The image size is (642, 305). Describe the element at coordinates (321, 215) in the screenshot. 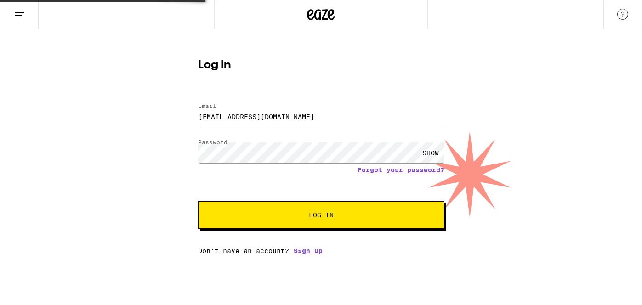

I see `span: Log In` at that location.